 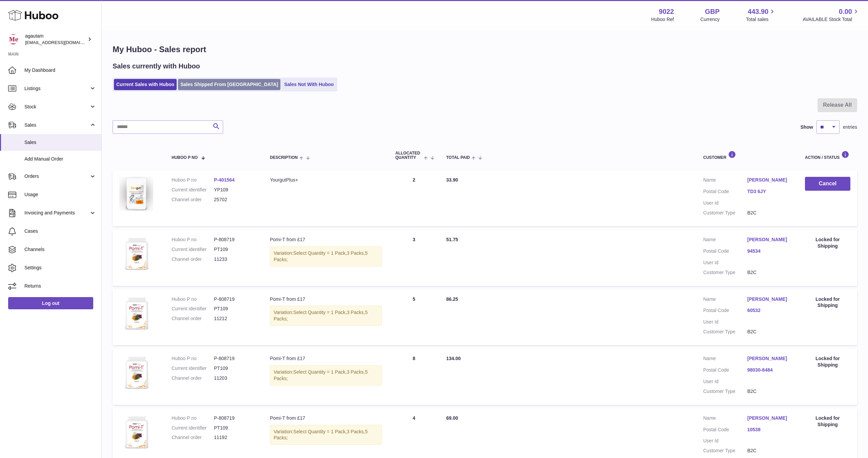 What do you see at coordinates (309, 84) in the screenshot?
I see `a: Sales Not With Huboo` at bounding box center [309, 84].